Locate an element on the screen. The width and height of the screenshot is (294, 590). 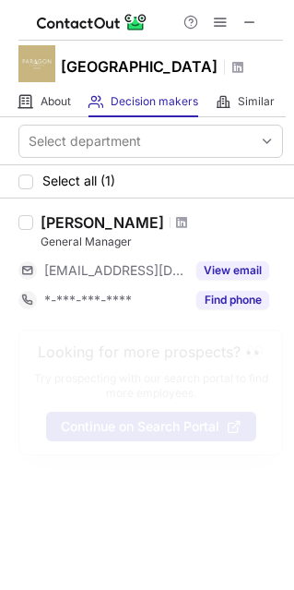
img: 0a4748a77de27799928f4917ac654950 is located at coordinates (37, 64).